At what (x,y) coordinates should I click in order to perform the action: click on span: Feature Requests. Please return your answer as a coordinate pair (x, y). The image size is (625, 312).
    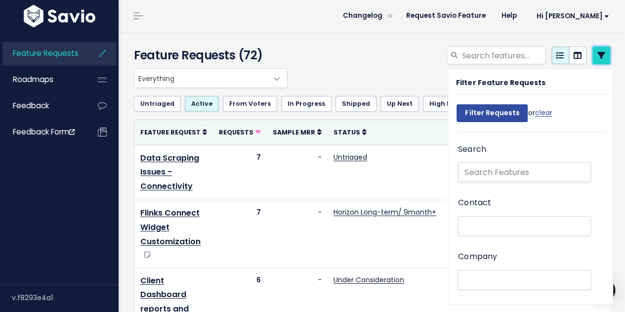
    Looking at the image, I should click on (45, 53).